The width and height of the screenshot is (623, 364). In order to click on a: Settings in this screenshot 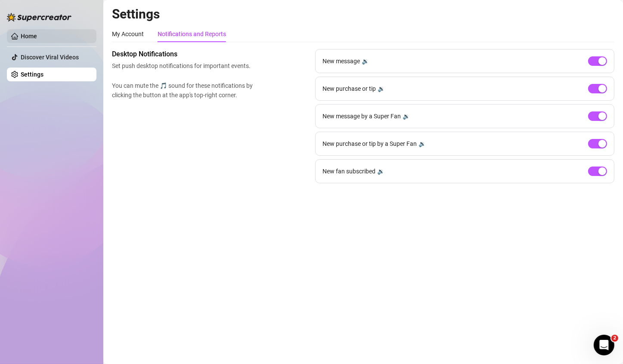, I will do `click(32, 74)`.